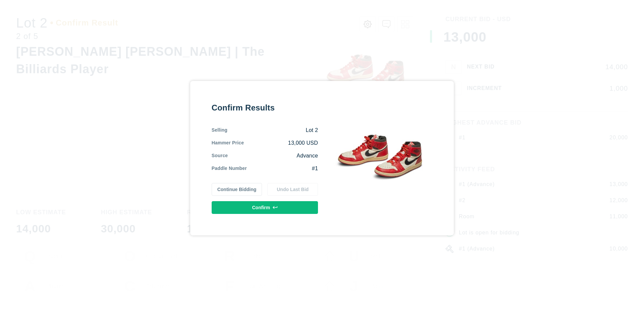  What do you see at coordinates (265, 207) in the screenshot?
I see `button: Confirm` at bounding box center [265, 207].